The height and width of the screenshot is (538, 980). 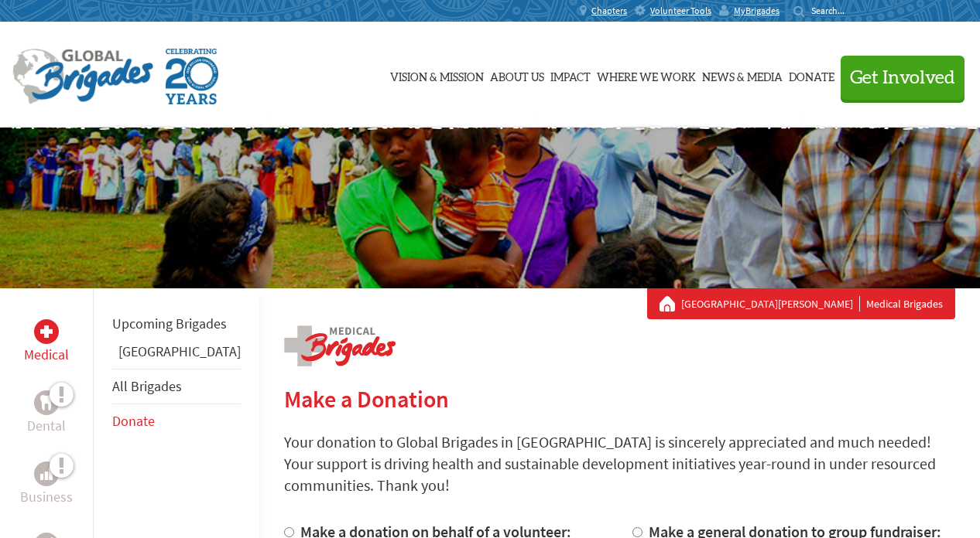 I want to click on p: Business, so click(x=46, y=497).